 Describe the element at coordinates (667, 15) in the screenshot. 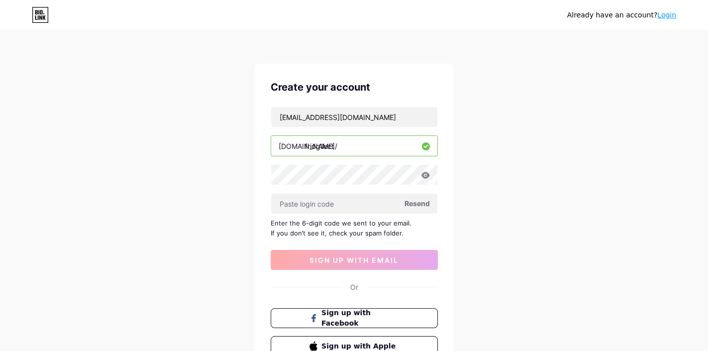

I see `a: Login` at that location.